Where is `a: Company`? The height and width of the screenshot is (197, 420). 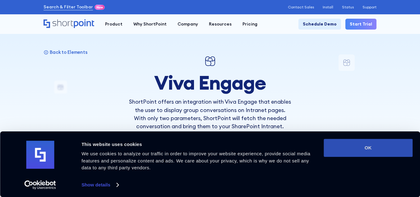 a: Company is located at coordinates (187, 24).